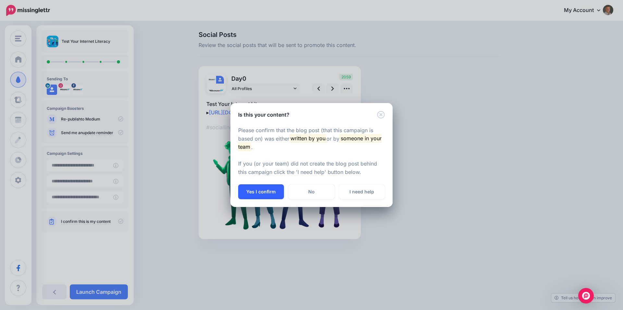  Describe the element at coordinates (310, 143) in the screenshot. I see `mark: someone in your team` at that location.